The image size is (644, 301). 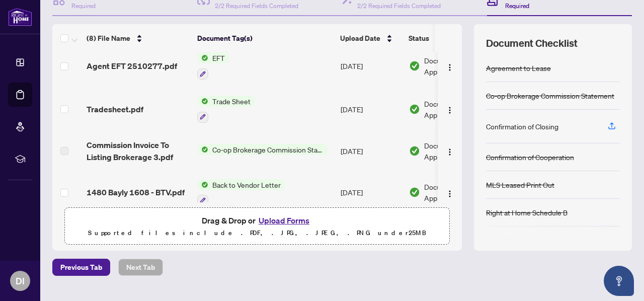 What do you see at coordinates (268, 149) in the screenshot?
I see `span: Co-op Brokerage Commission Statement` at bounding box center [268, 149].